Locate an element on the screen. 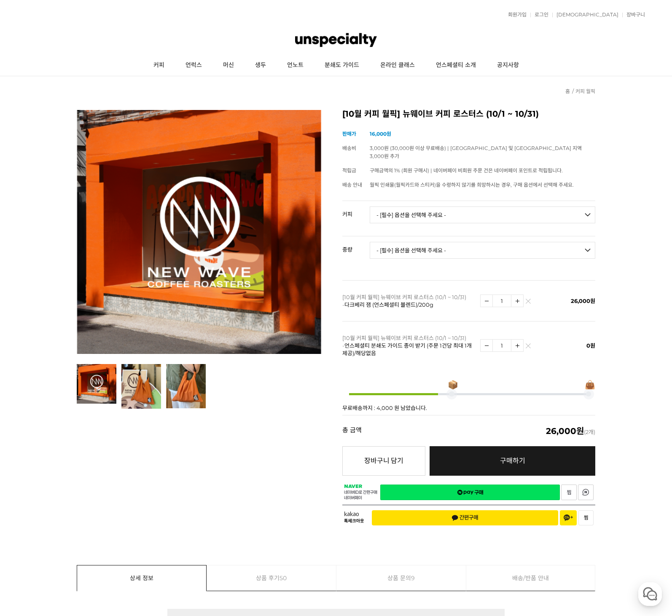 The width and height of the screenshot is (672, 616). th: 커피 is located at coordinates (356, 211).